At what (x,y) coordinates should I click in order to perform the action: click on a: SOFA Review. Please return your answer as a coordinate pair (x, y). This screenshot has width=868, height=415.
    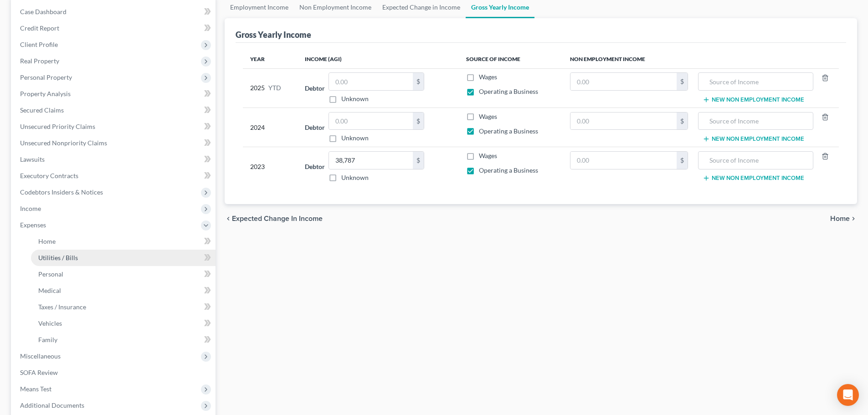
    Looking at the image, I should click on (114, 373).